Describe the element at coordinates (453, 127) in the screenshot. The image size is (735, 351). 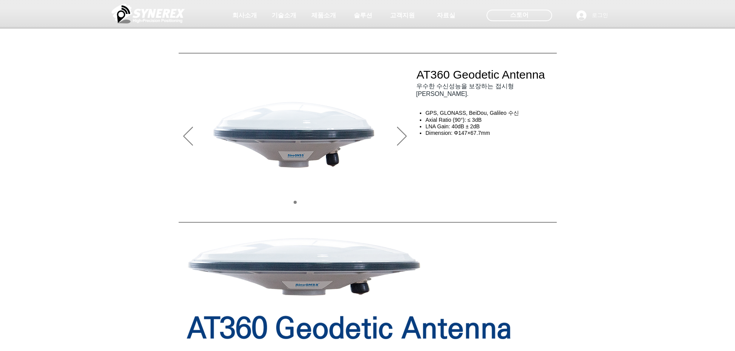
I see `span: LNA Gain: 40dB ± 2dB` at that location.